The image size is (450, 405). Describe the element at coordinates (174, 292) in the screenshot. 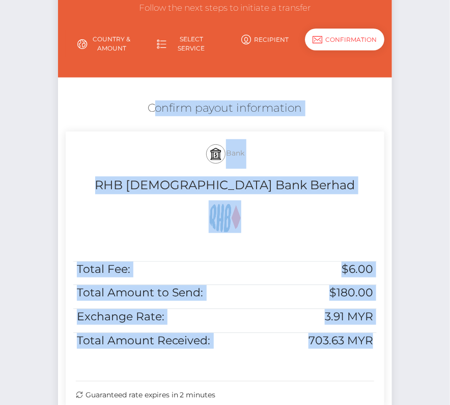

I see `h5: Total Amount to Send:` at that location.